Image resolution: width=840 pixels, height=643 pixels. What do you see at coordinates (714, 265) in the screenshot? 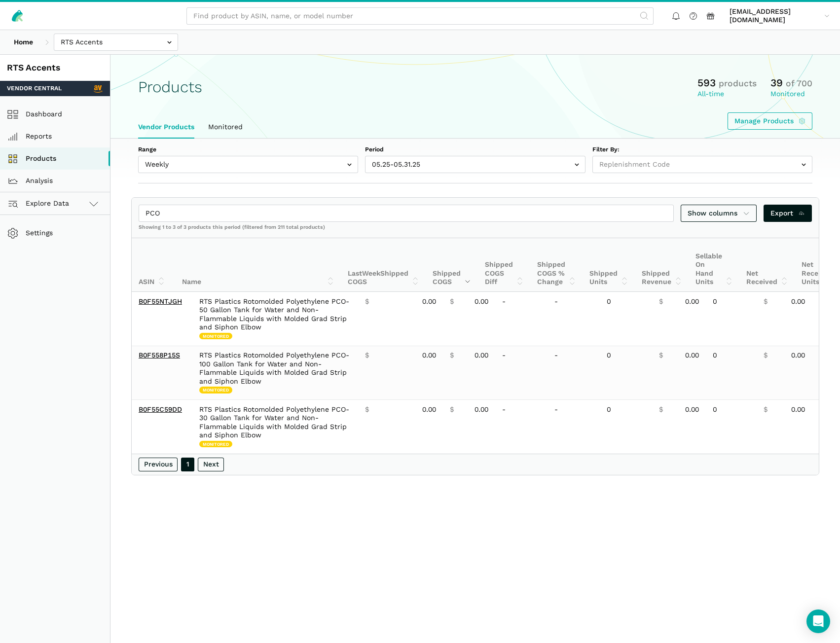
I see `th: Sellable On Hand Units: activate to sort column ascending` at bounding box center [714, 265].